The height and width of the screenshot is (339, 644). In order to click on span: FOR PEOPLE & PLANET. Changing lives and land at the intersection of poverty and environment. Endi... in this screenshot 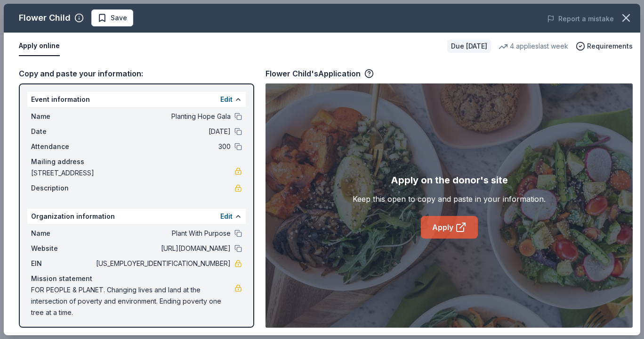, I will do `click(133, 301)`.